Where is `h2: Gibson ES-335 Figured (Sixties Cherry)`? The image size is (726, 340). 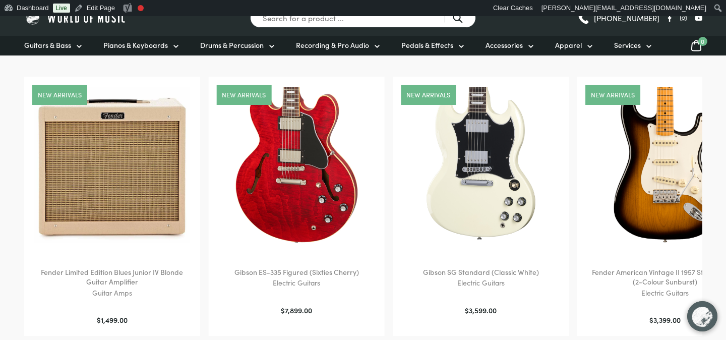
h2: Gibson ES-335 Figured (Sixties Cherry) is located at coordinates (297, 272).